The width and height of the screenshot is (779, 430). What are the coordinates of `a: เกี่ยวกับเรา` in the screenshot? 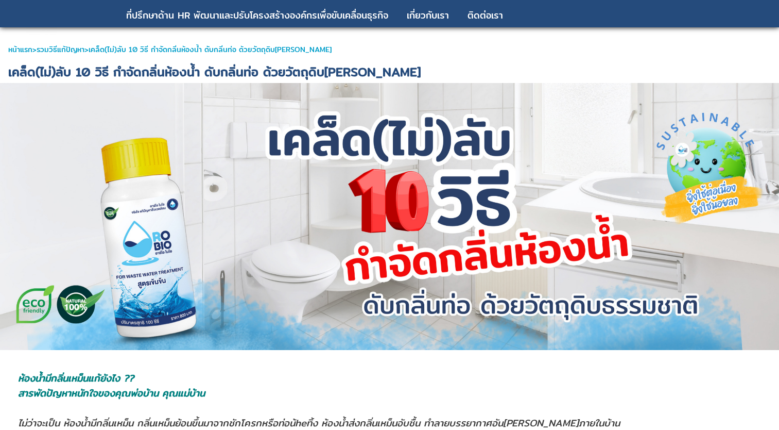 It's located at (428, 15).